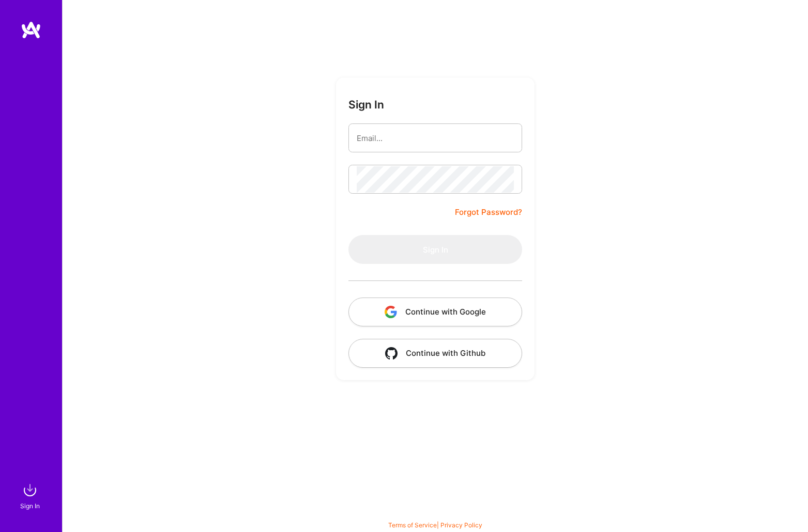  What do you see at coordinates (435, 353) in the screenshot?
I see `button: Continue with Github` at bounding box center [435, 353].